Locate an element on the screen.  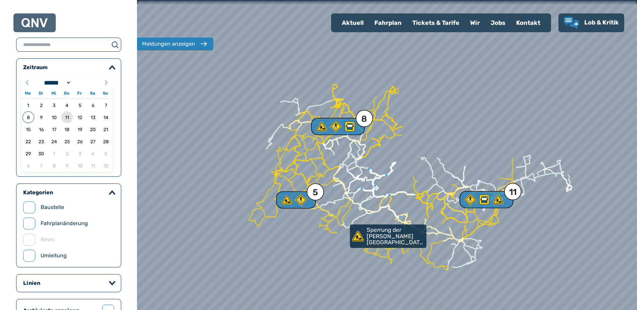
span: Do is located at coordinates (67, 93).